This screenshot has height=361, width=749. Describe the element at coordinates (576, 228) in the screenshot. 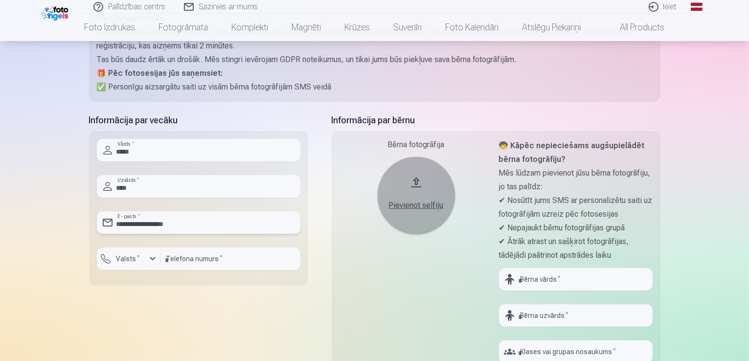

I see `p: ✔ Nepajaukt bērnu fotogrāfijas grupā` at that location.